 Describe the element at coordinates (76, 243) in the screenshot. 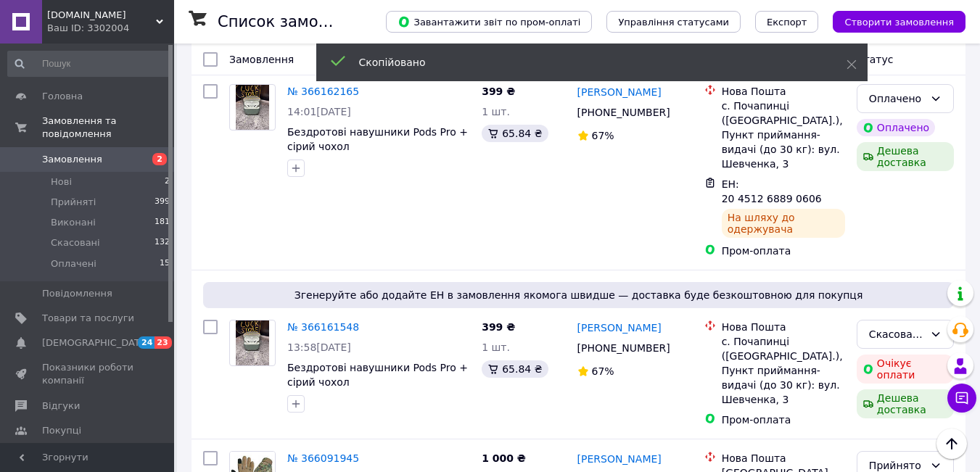

I see `span: Скасовані` at that location.